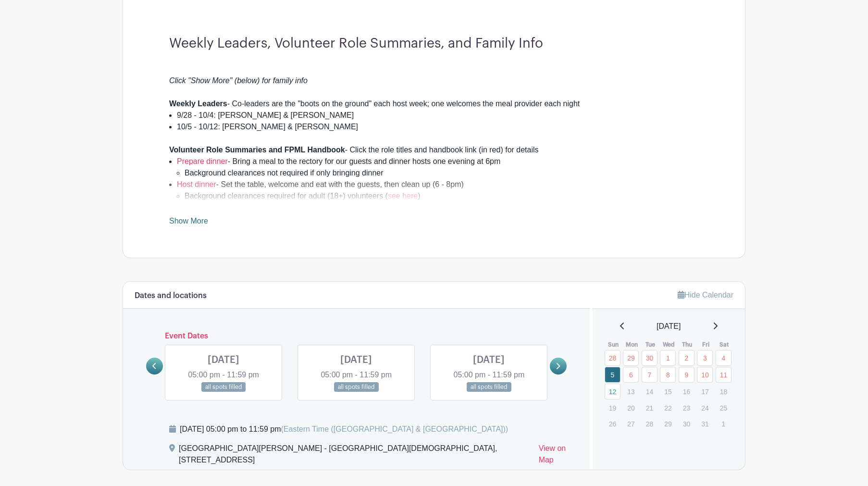 The width and height of the screenshot is (868, 486). I want to click on li: Background clearances required for adult (18+) volunteers ( ), so click(442, 196).